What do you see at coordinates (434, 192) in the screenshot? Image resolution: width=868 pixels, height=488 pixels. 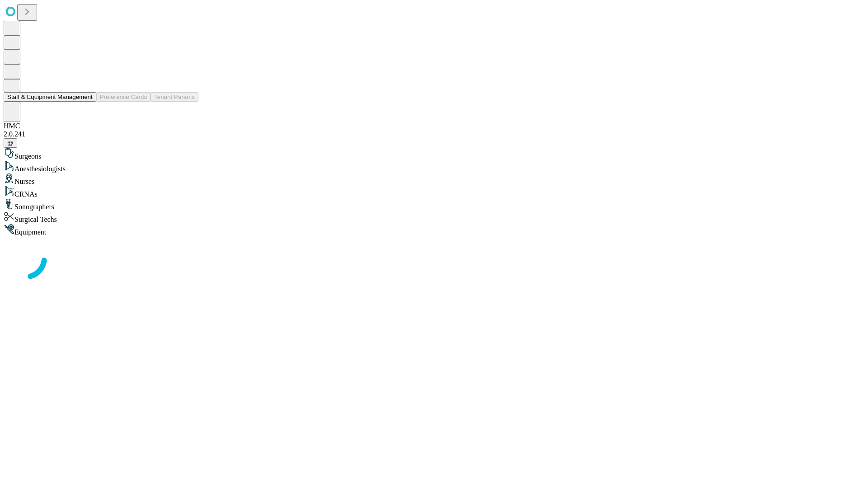 I see `div: CRNAs` at bounding box center [434, 192].